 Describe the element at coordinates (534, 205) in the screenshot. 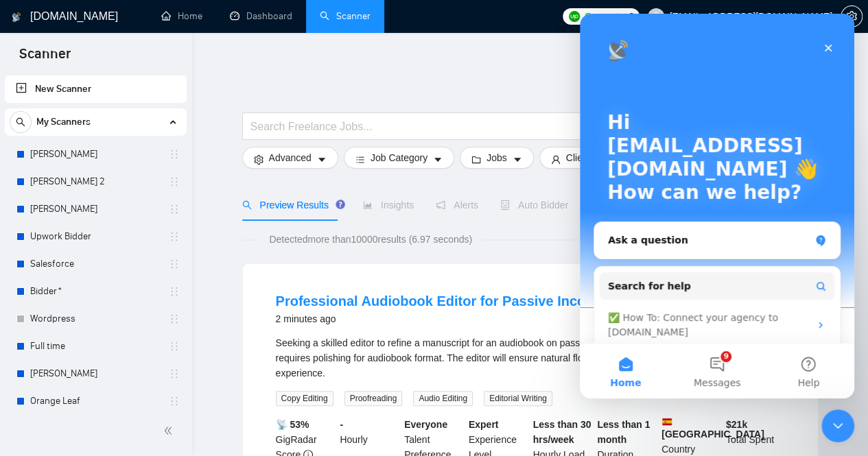

I see `span: Auto Bidder` at that location.